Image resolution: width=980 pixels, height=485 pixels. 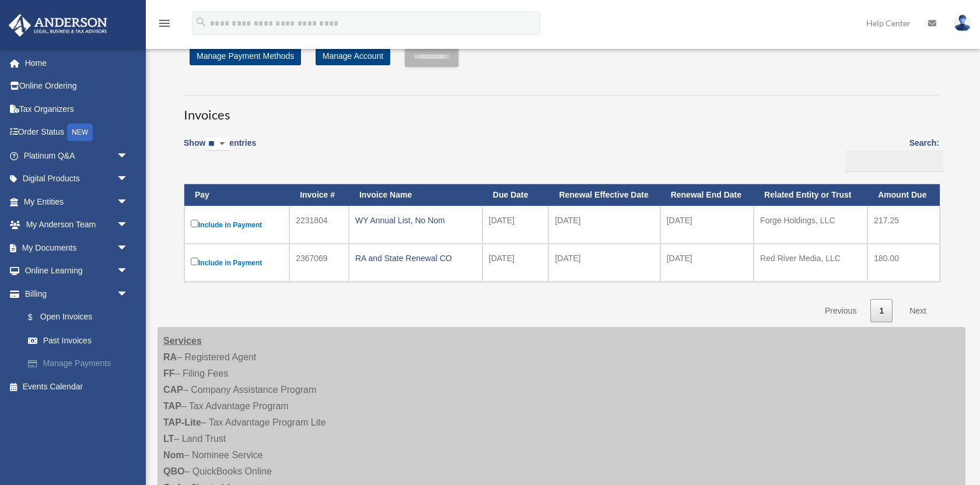 What do you see at coordinates (77, 156) in the screenshot?
I see `a: Platinum Q&Aarrow_drop_down` at bounding box center [77, 156].